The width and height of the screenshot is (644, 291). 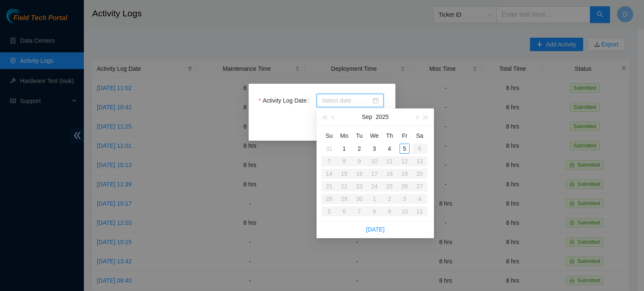 What do you see at coordinates (359, 149) in the screenshot?
I see `div: 2` at bounding box center [359, 149].